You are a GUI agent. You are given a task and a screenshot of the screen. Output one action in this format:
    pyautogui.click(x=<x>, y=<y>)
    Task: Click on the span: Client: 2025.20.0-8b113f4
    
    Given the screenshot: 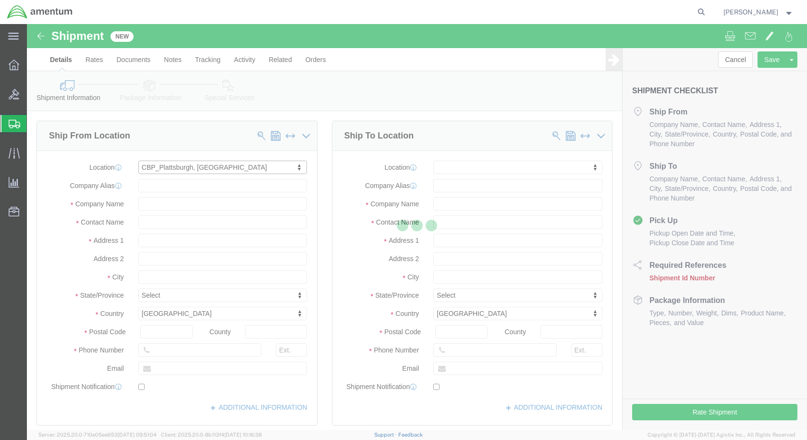 What is the action you would take?
    pyautogui.click(x=211, y=435)
    